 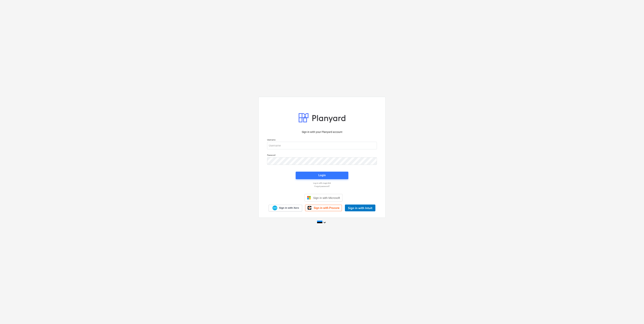 What do you see at coordinates (322, 183) in the screenshot?
I see `a: Log in with magic link` at bounding box center [322, 183].